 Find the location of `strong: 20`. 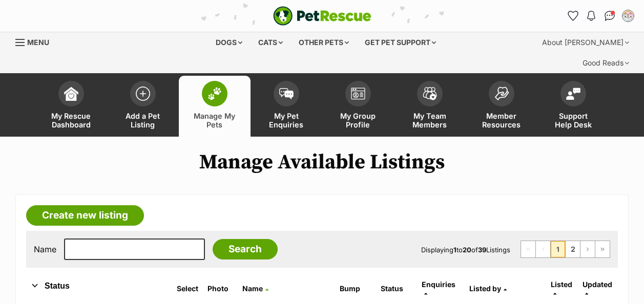

strong: 20 is located at coordinates (467, 250).